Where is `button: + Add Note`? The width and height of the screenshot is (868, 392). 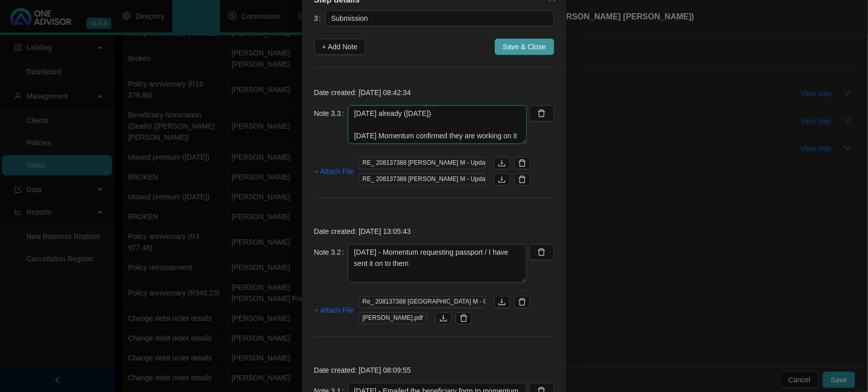 button: + Add Note is located at coordinates (340, 47).